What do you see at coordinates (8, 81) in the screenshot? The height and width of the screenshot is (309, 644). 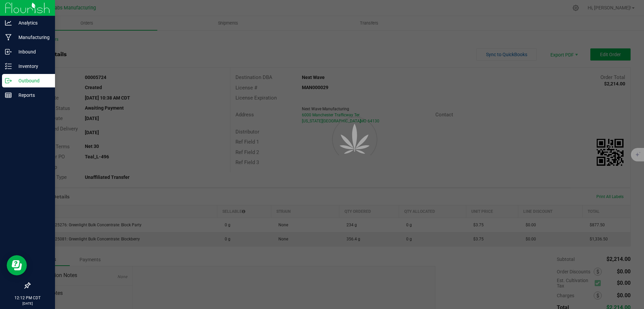 I see `inline-svg: Outbound` at bounding box center [8, 81].